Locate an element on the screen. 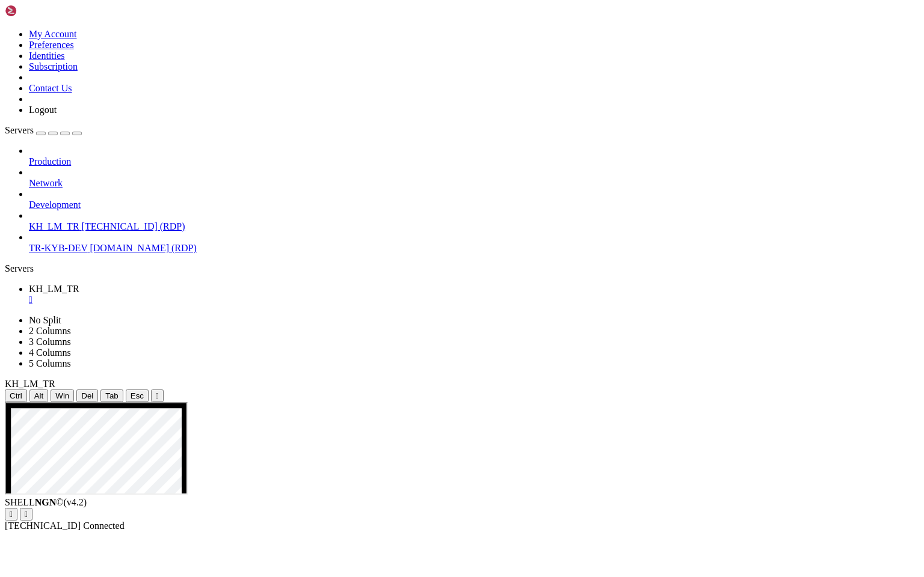 The height and width of the screenshot is (577, 924). button: Ctrl is located at coordinates (16, 396).